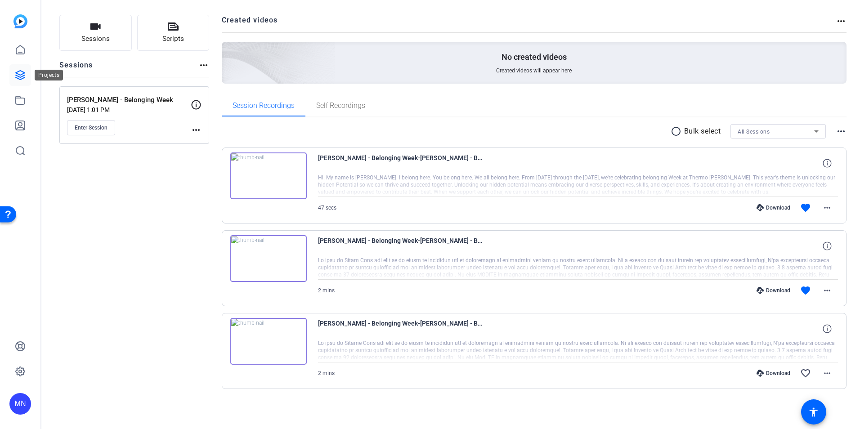 Image resolution: width=860 pixels, height=429 pixels. I want to click on h2: Created videos, so click(529, 23).